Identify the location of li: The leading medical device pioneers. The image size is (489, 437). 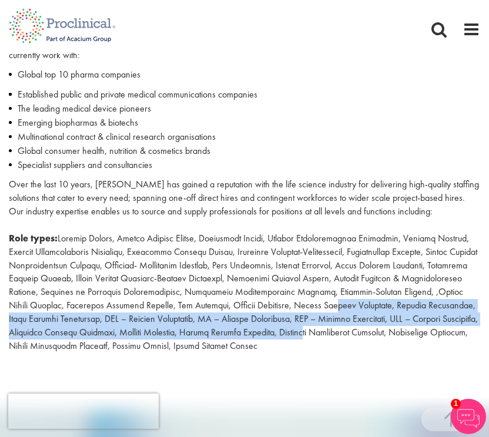
(245, 109).